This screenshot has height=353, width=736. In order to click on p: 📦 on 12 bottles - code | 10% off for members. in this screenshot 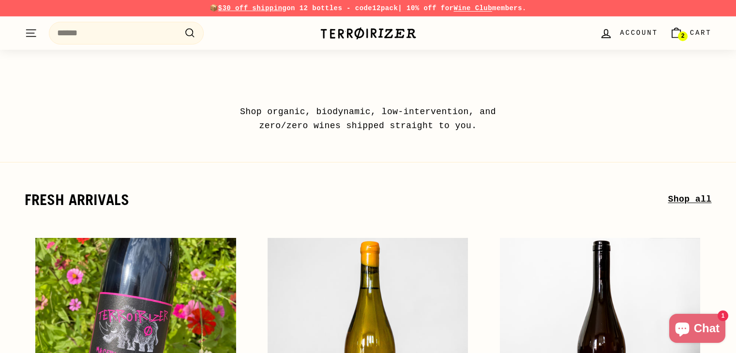, I will do `click(368, 8)`.